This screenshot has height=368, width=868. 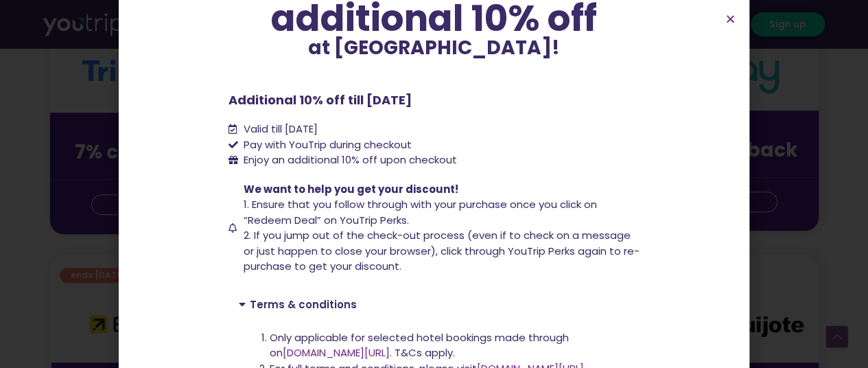 I want to click on span: Enjoy an additional 10% off upon checkout, so click(x=350, y=160).